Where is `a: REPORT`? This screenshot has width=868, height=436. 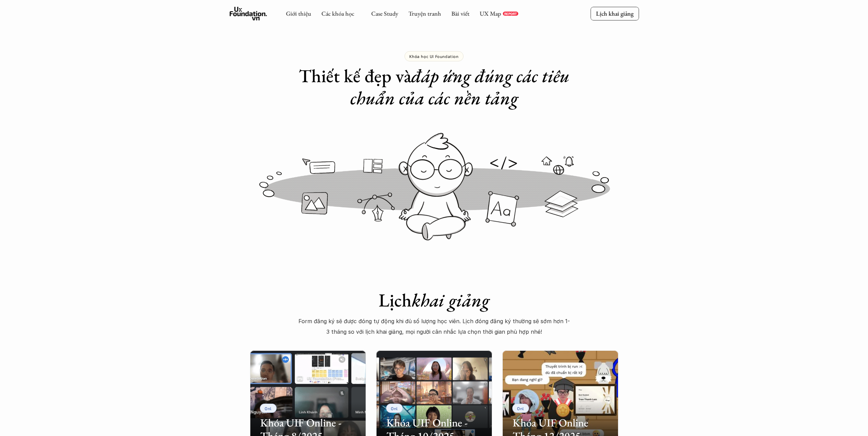 a: REPORT is located at coordinates (510, 13).